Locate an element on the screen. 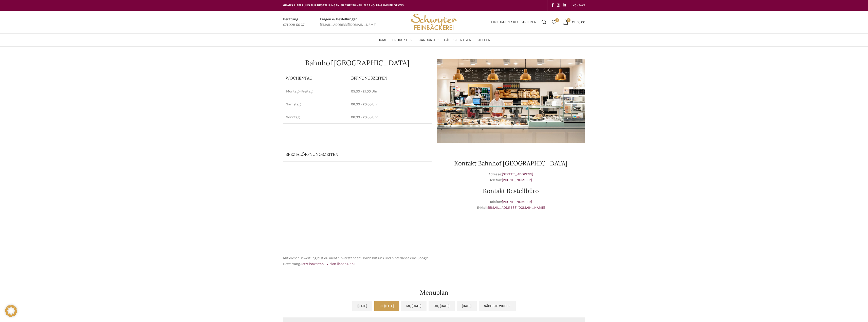 The height and width of the screenshot is (322, 868). span: Home is located at coordinates (383, 40).